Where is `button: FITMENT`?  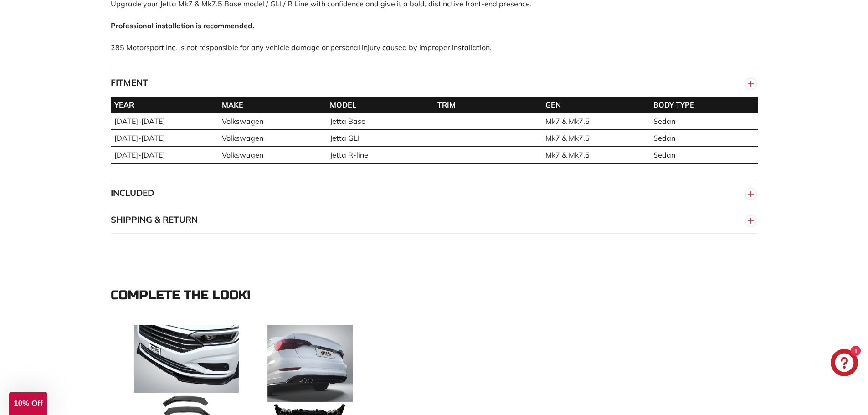 button: FITMENT is located at coordinates (434, 83).